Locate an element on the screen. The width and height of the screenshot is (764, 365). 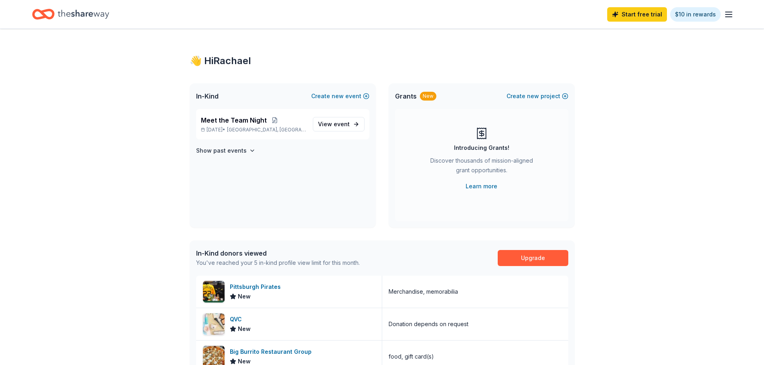
div: New is located at coordinates (428, 96).